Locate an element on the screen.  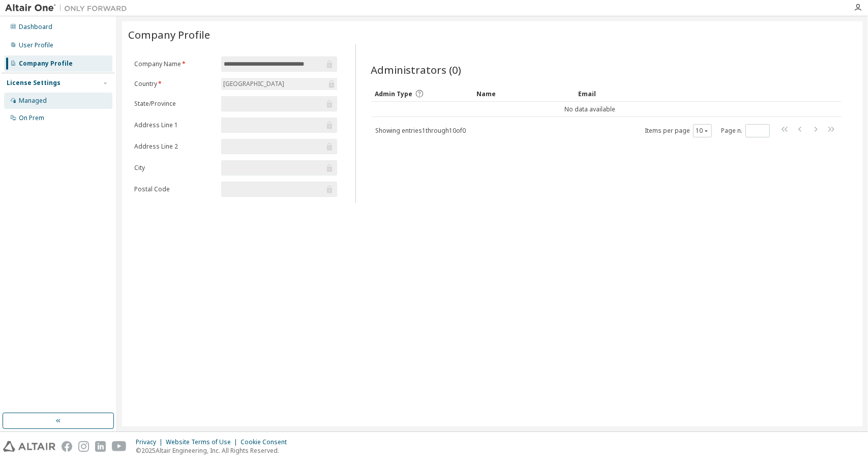
div: Website Terms of Use is located at coordinates (203, 442).